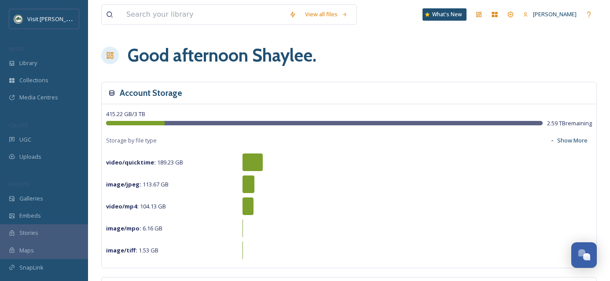 This screenshot has height=281, width=610. Describe the element at coordinates (132, 250) in the screenshot. I see `span: 1.53 GB` at that location.